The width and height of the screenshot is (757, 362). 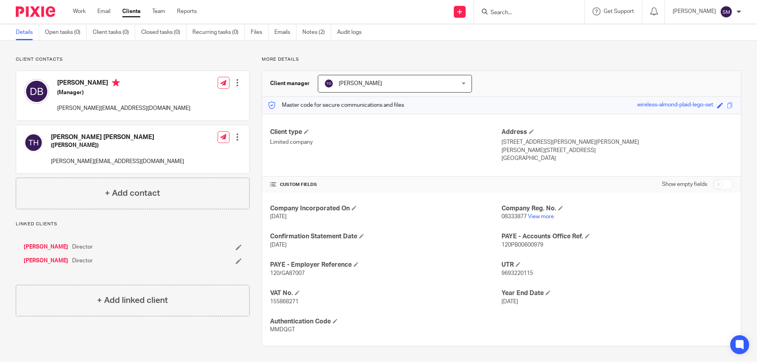 What do you see at coordinates (617, 132) in the screenshot?
I see `h4: Address` at bounding box center [617, 132].